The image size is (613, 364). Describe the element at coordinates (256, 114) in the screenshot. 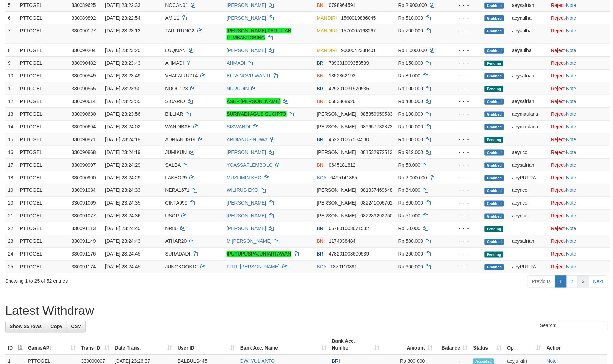

I see `a: SURIYADI AGUS SUCIPTO` at that location.